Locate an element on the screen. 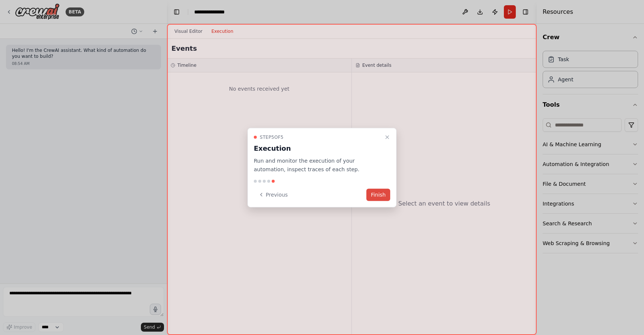 The width and height of the screenshot is (644, 335). button: Hide left sidebar is located at coordinates (176, 12).